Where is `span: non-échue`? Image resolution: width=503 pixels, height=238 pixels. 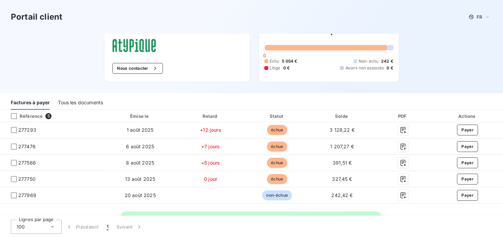
span: non-échue is located at coordinates (277, 195).